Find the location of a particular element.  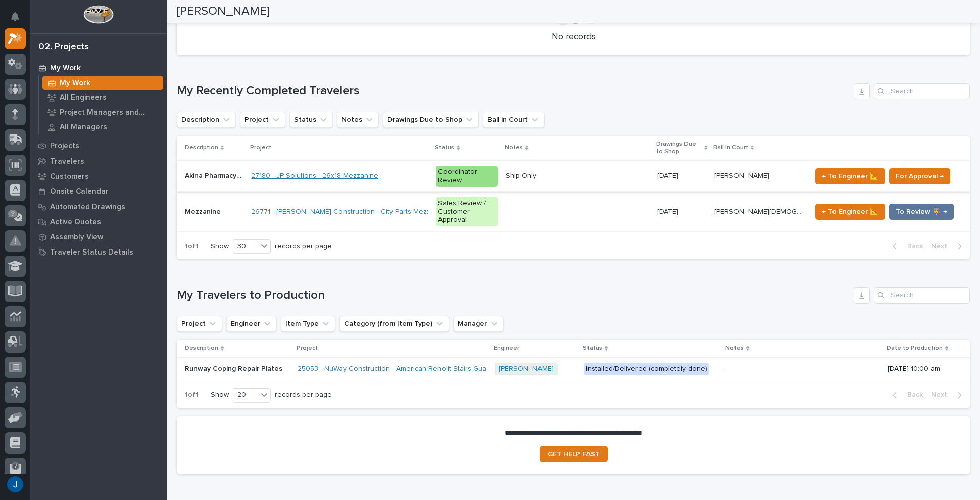

p: All Managers is located at coordinates (83, 127).